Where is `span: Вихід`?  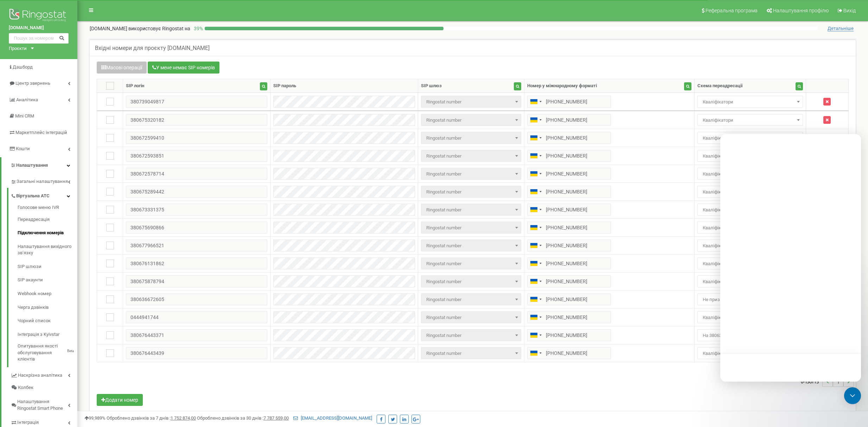 span: Вихід is located at coordinates (850, 11).